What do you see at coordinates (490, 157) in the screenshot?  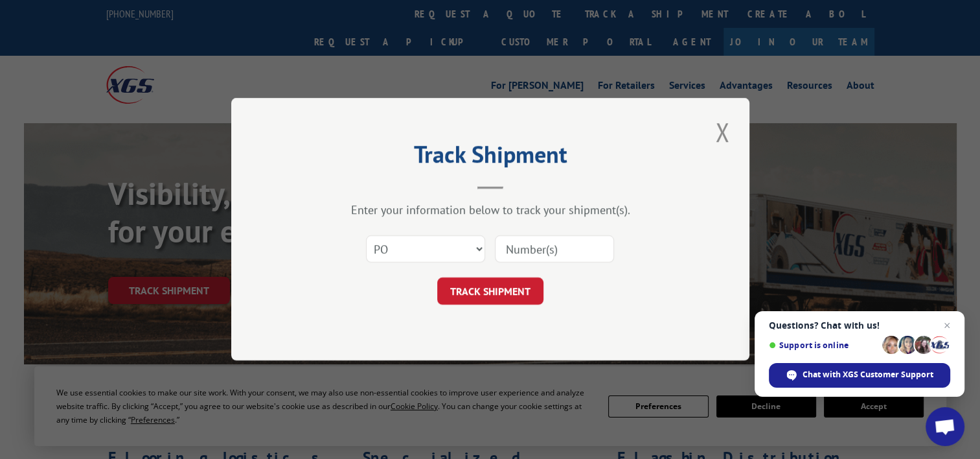 I see `h2: Track Shipment` at bounding box center [490, 157].